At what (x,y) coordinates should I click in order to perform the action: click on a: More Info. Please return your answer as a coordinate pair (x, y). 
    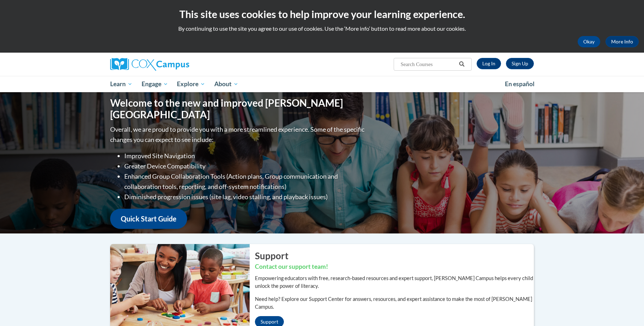
    Looking at the image, I should click on (622, 42).